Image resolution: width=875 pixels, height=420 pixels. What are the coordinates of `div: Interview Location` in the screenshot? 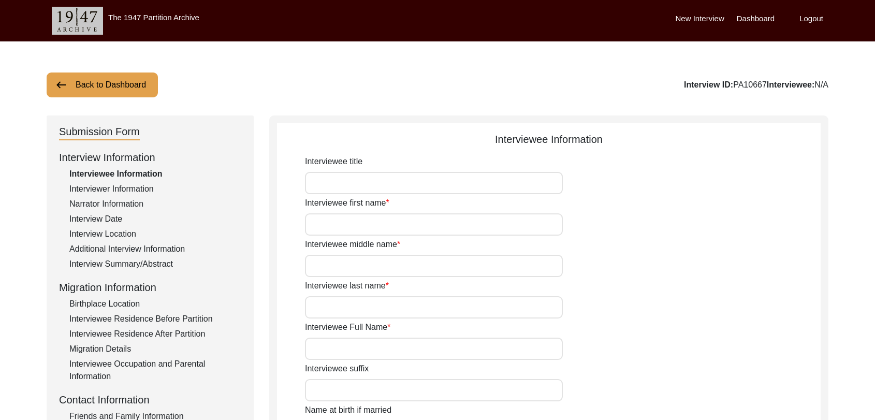 It's located at (155, 234).